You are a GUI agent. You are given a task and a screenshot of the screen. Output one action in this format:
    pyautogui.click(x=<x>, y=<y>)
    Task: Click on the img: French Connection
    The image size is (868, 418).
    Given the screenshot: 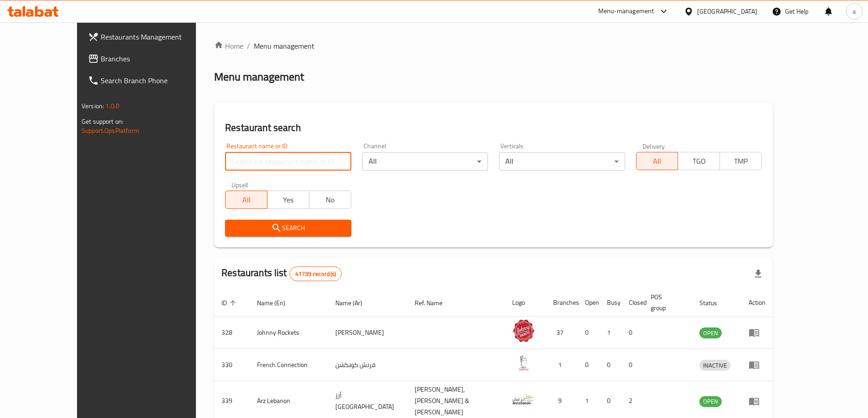 What is the action you would take?
    pyautogui.click(x=523, y=363)
    